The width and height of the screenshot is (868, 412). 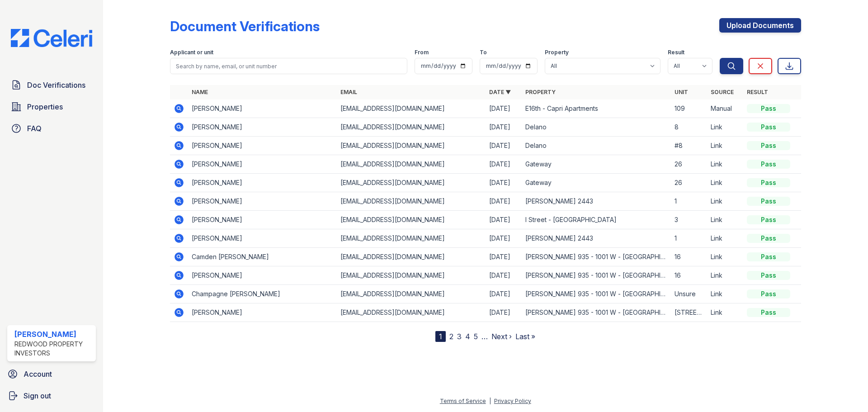 What do you see at coordinates (192, 53) in the screenshot?
I see `label: Applicant or unit` at bounding box center [192, 53].